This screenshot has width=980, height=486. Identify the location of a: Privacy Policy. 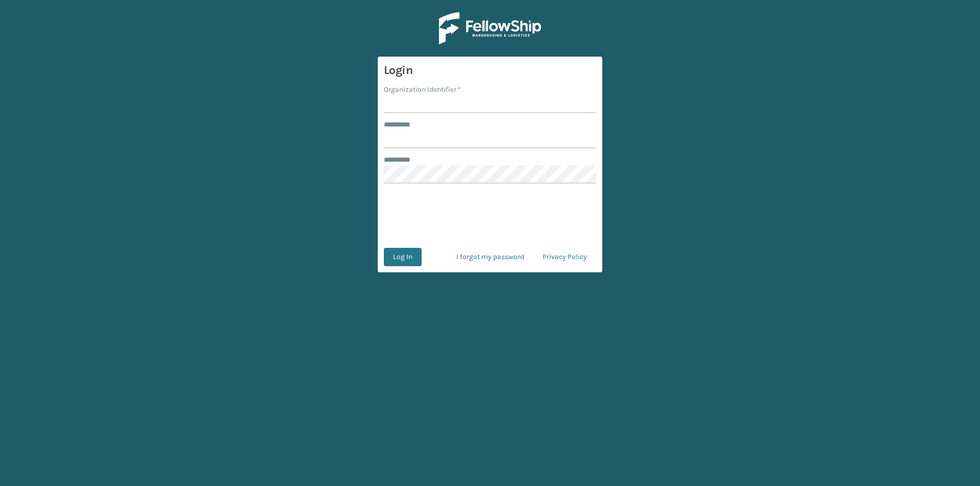
(564, 257).